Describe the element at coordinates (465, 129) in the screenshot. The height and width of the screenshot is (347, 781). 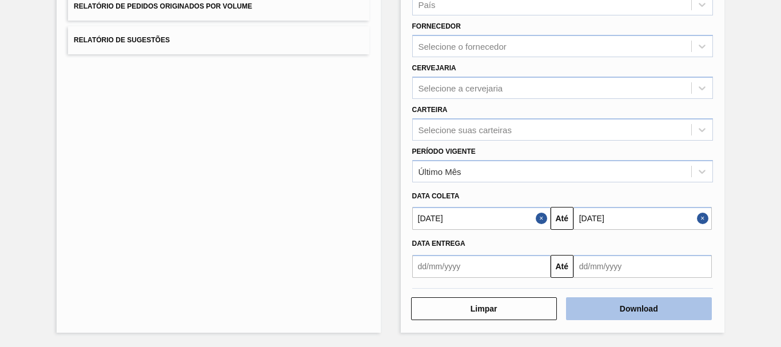
I see `div: Selecione suas carteiras` at that location.